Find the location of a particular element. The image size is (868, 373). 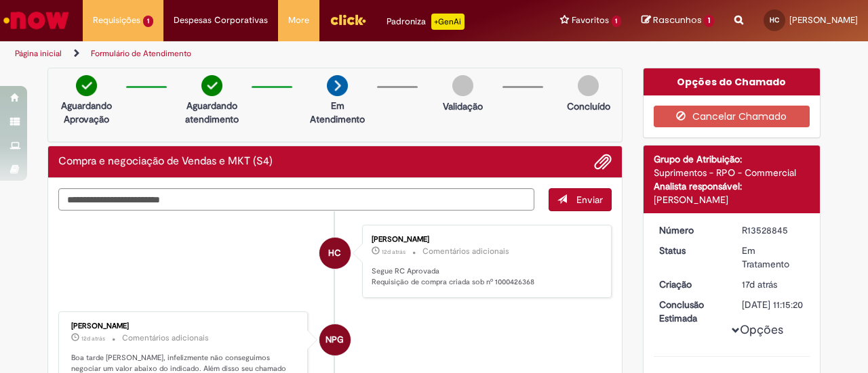

button: Adicionar anexos is located at coordinates (602, 162).